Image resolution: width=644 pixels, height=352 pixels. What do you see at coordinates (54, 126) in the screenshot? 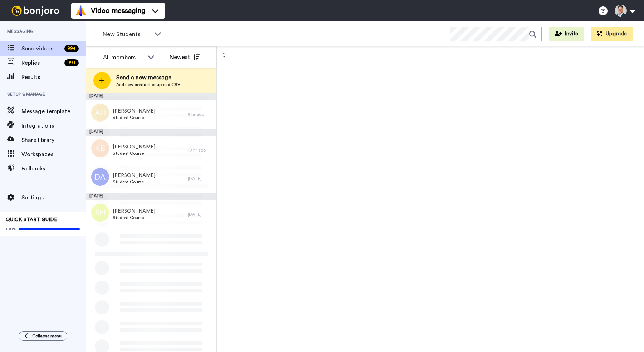
I see `span: Integrations` at bounding box center [54, 126].